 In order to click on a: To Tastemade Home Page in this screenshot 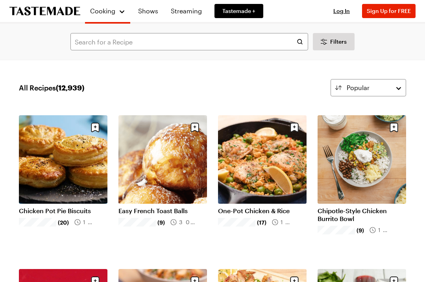, I will do `click(45, 11)`.